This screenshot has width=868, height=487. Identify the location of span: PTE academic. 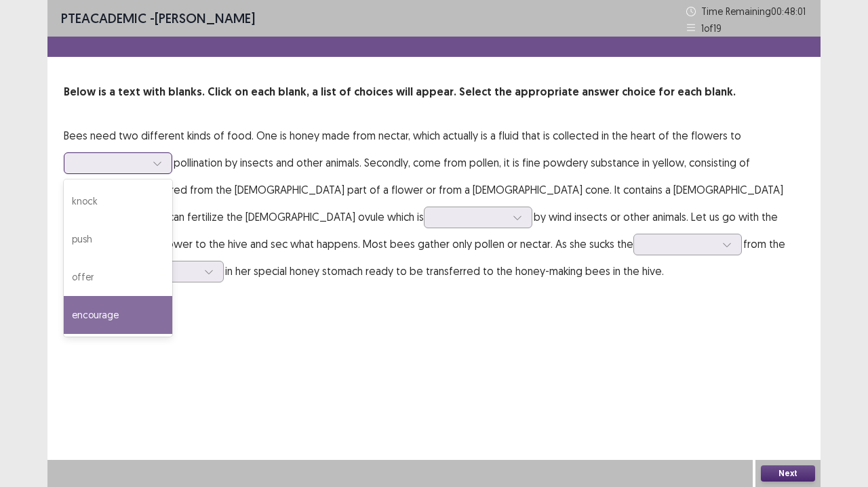
(104, 18).